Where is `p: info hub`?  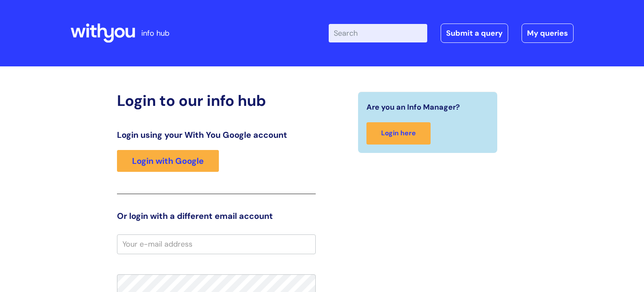
p: info hub is located at coordinates (155, 33).